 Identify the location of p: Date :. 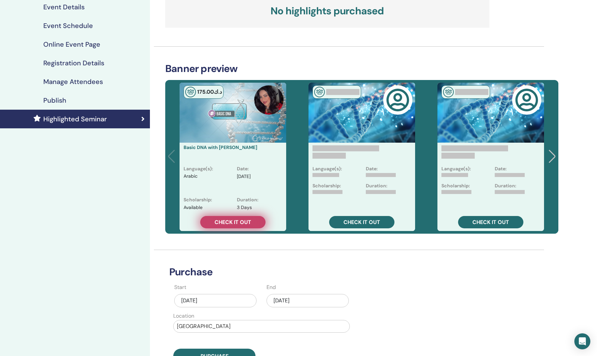
(243, 169).